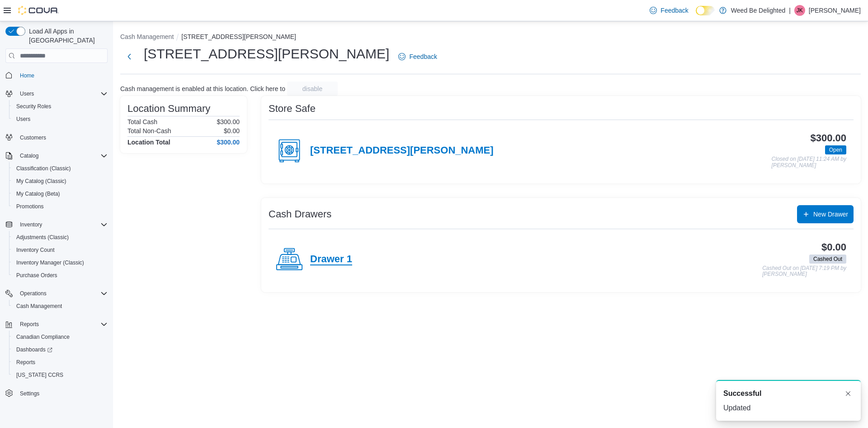 This screenshot has width=868, height=428. I want to click on a: Security Roles, so click(34, 106).